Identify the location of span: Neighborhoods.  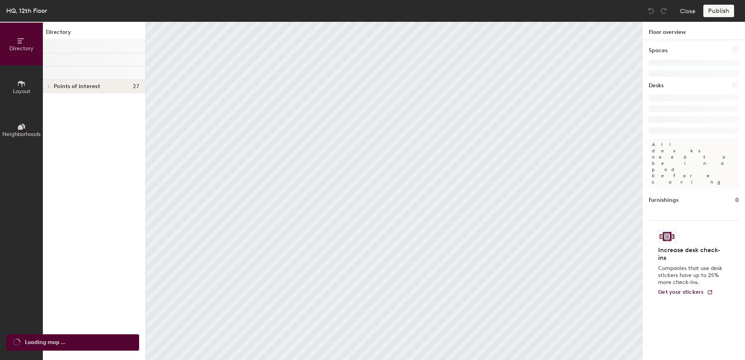
(21, 134).